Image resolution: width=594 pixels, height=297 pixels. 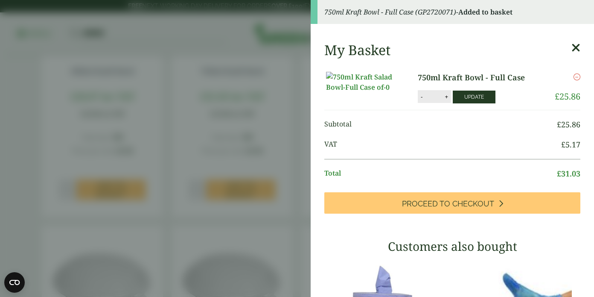 I want to click on button: Update, so click(x=474, y=97).